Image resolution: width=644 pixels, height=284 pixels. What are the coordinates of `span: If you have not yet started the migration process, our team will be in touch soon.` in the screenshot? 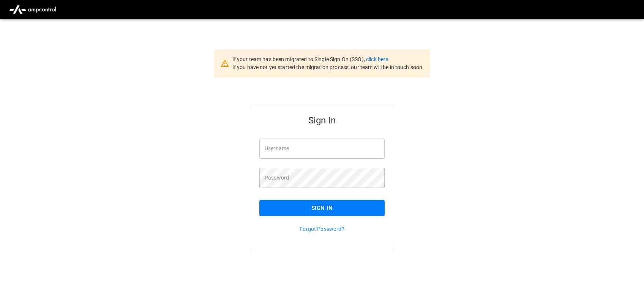 It's located at (328, 67).